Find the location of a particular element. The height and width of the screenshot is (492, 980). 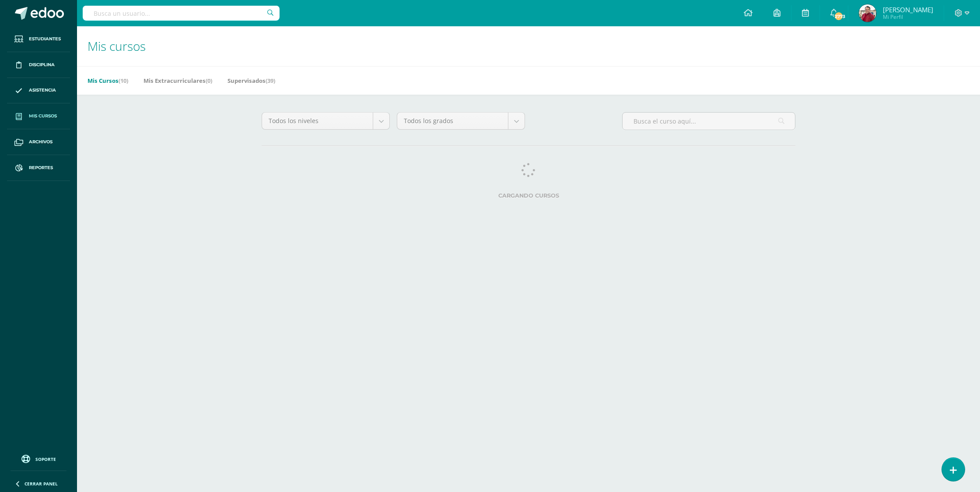

span: (0) is located at coordinates (209, 81).